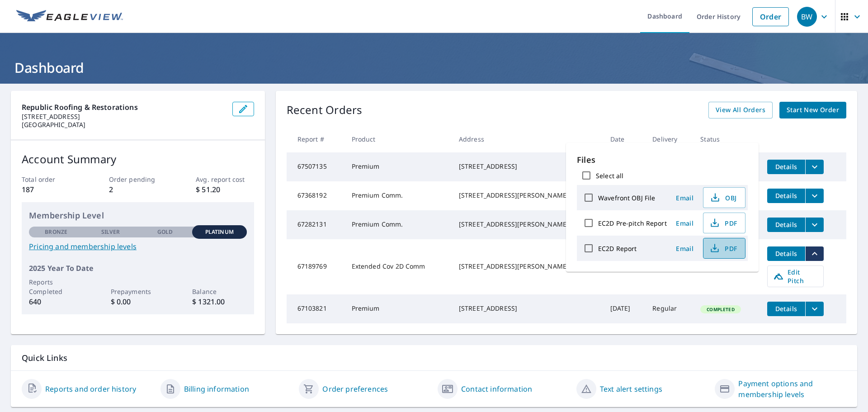  What do you see at coordinates (631, 389) in the screenshot?
I see `a: Text alert settings` at bounding box center [631, 389].